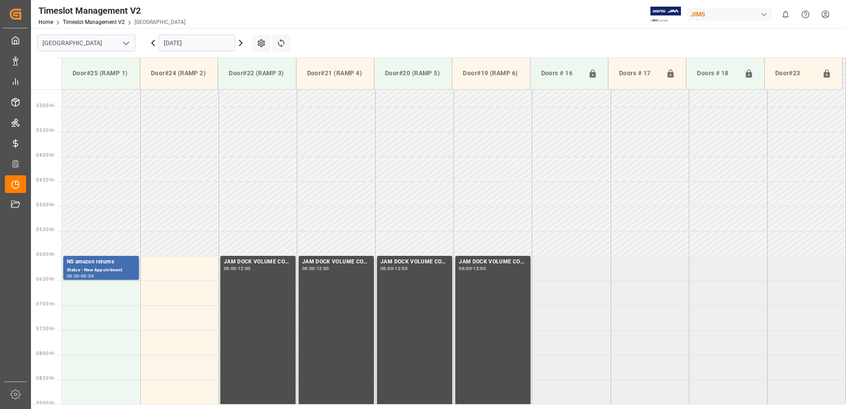 This screenshot has width=846, height=409. What do you see at coordinates (795, 73) in the screenshot?
I see `div: Door#23` at bounding box center [795, 73].